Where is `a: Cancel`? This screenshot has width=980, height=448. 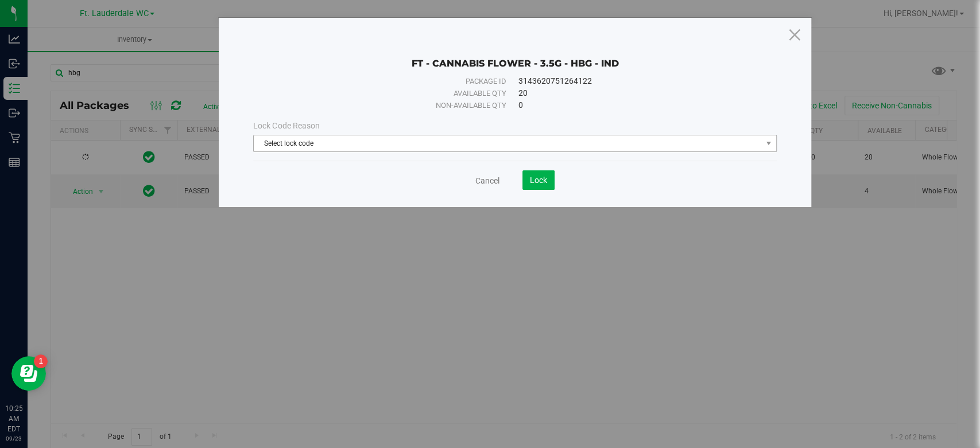 a: Cancel is located at coordinates (487, 181).